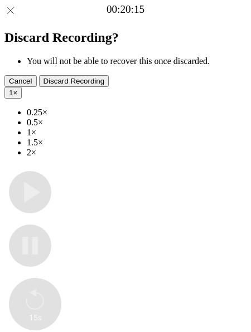 The height and width of the screenshot is (332, 251). Describe the element at coordinates (136, 143) in the screenshot. I see `li: 1.5×` at that location.